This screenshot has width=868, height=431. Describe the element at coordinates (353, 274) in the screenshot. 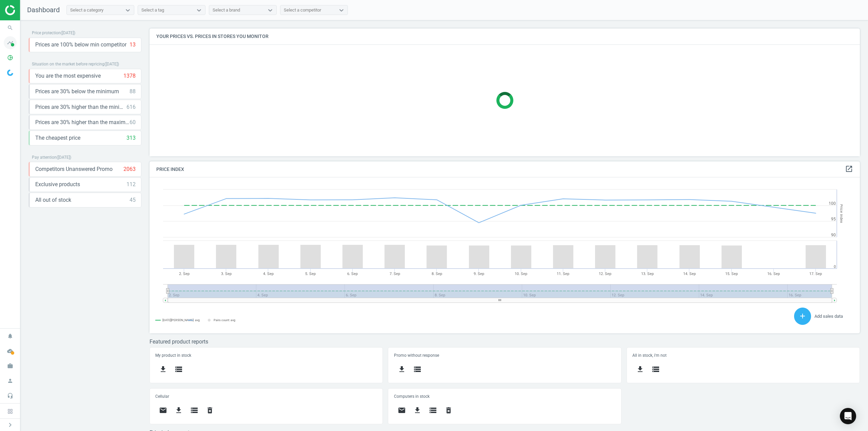

I see `tspan: 6. Sep` at that location.